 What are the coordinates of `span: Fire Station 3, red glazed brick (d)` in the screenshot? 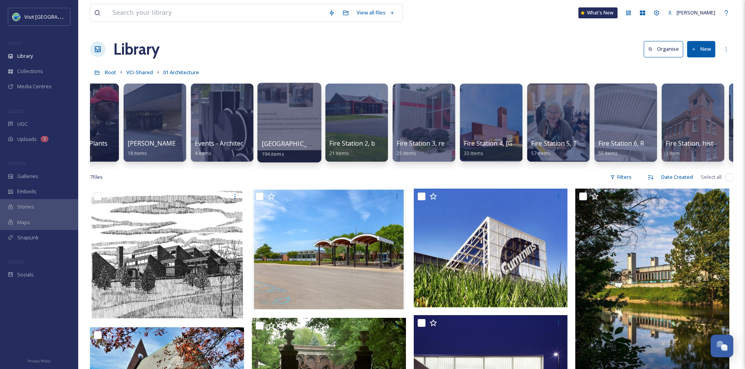 It's located at (445, 143).